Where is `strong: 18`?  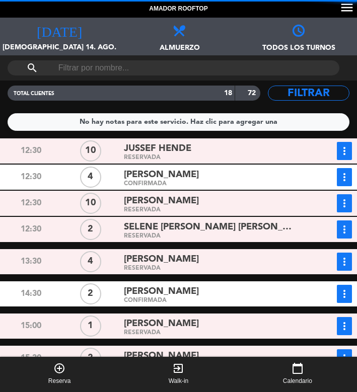 strong: 18 is located at coordinates (228, 93).